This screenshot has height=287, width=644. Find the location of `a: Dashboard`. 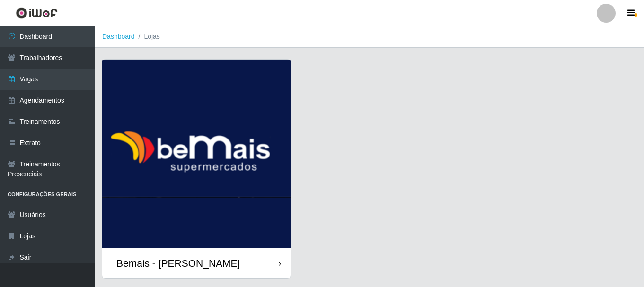

a: Dashboard is located at coordinates (119, 36).